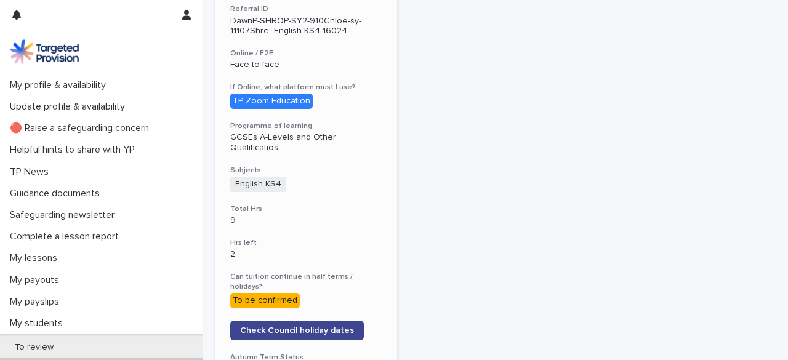  Describe the element at coordinates (70, 106) in the screenshot. I see `p: Update profile & availability` at that location.